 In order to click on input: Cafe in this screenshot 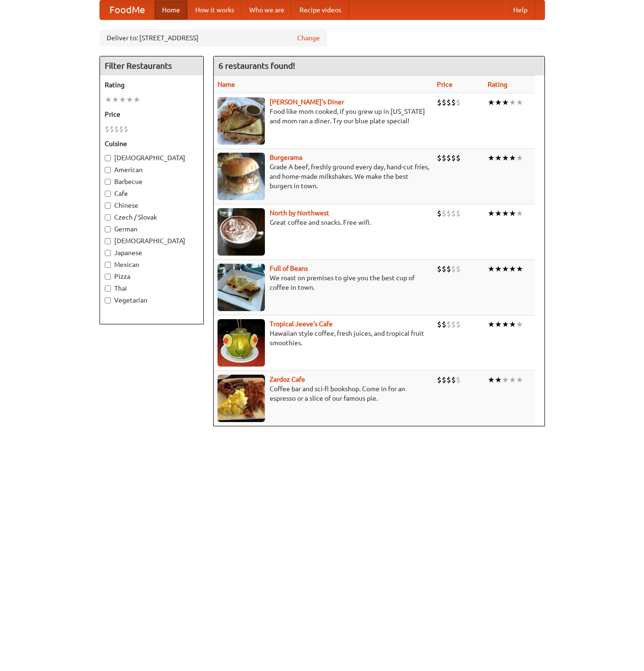, I will do `click(108, 193)`.